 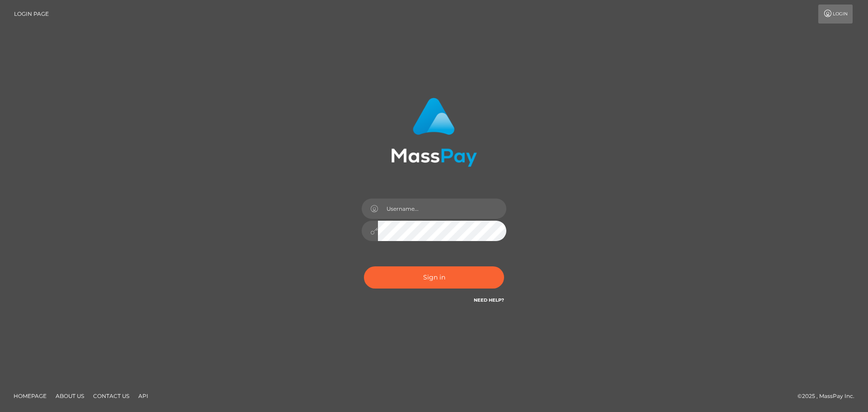 I want to click on a: Contact Us, so click(x=111, y=396).